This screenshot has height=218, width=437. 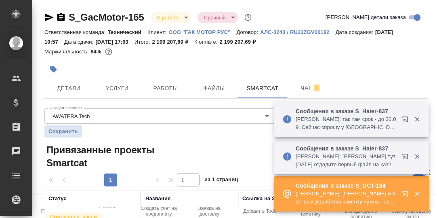 What do you see at coordinates (158, 198) in the screenshot?
I see `div: Название` at bounding box center [158, 198].